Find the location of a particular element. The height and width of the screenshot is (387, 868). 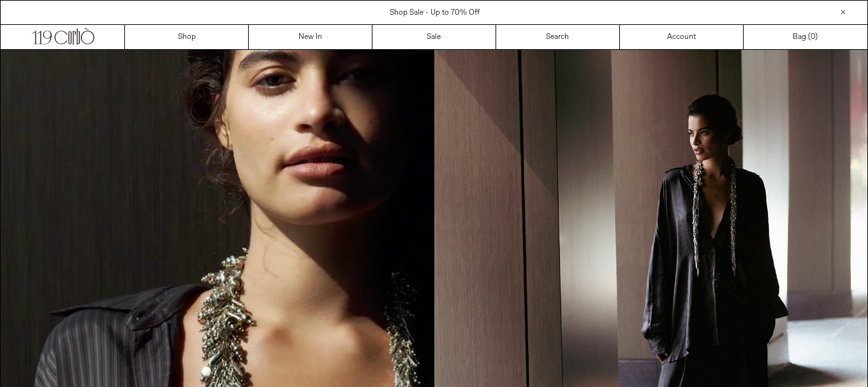

a: Bag () is located at coordinates (806, 37).